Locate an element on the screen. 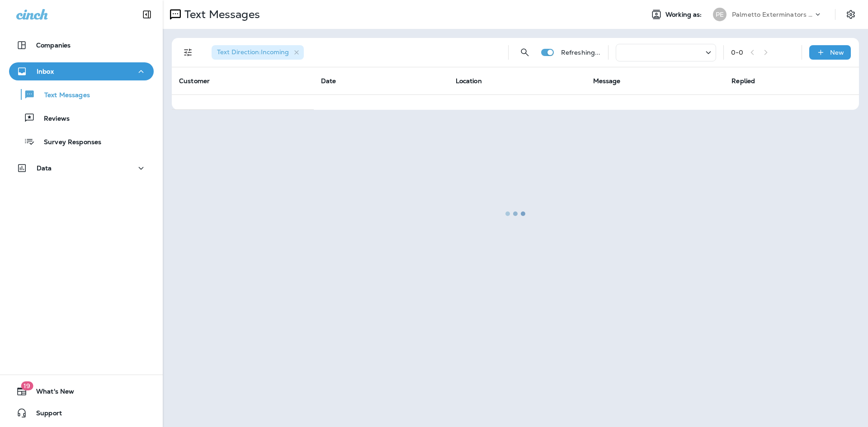 This screenshot has height=427, width=868. p: Survey Responses is located at coordinates (68, 142).